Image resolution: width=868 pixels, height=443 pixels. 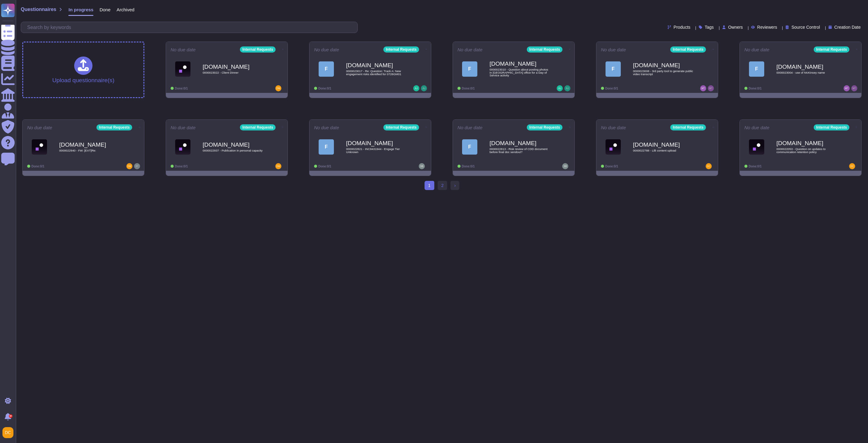 What do you see at coordinates (83, 70) in the screenshot?
I see `div: Upload questionnaire(s)` at bounding box center [83, 70].